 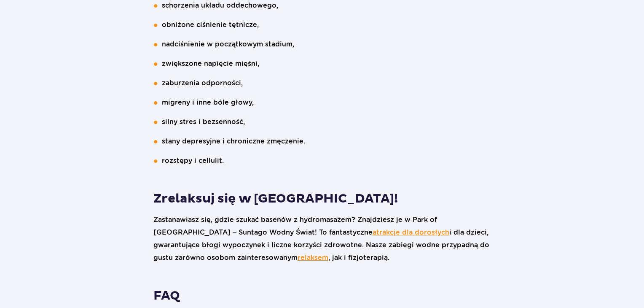 I want to click on h2: FAQ, so click(x=322, y=296).